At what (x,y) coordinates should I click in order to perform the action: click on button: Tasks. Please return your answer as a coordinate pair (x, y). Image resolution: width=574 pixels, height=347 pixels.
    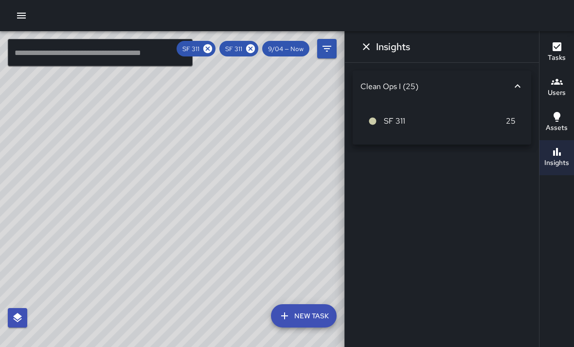
    Looking at the image, I should click on (557, 53).